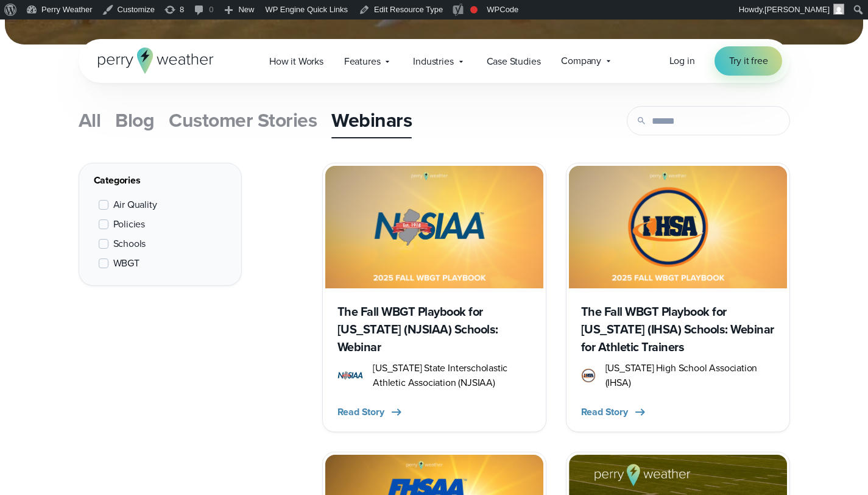  Describe the element at coordinates (513, 61) in the screenshot. I see `span: Case Studies` at that location.